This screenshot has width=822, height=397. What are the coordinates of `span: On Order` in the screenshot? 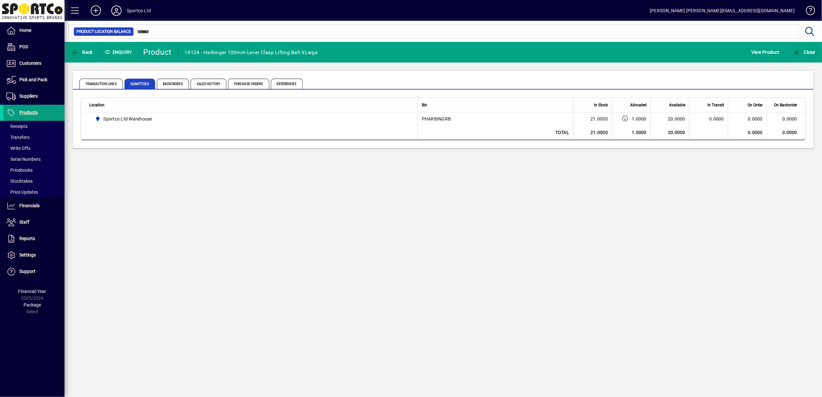 It's located at (755, 105).